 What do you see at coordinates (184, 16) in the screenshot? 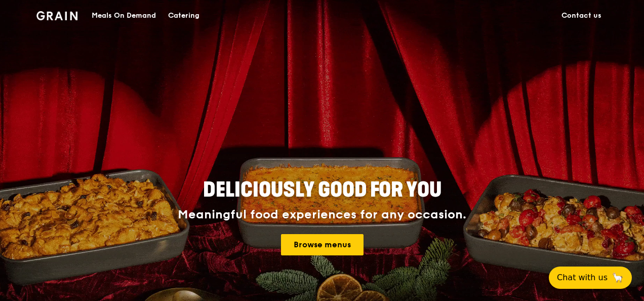
I see `div: Catering` at bounding box center [184, 16].